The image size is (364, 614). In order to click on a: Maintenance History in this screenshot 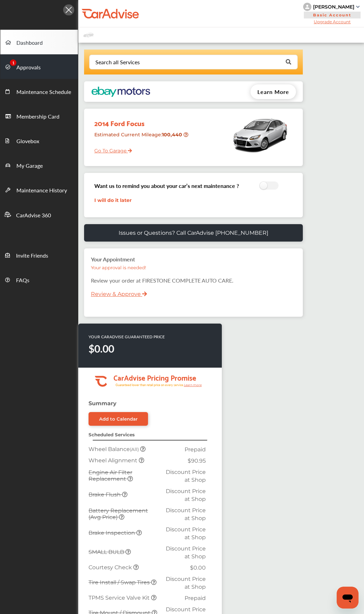, I will do `click(39, 190)`.